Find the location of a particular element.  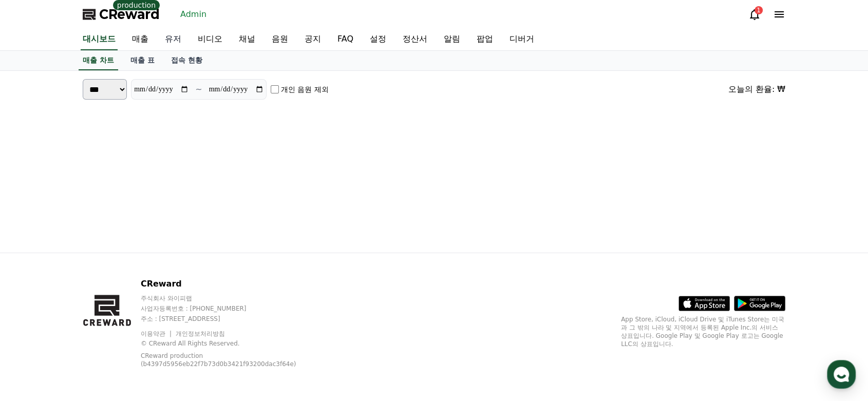

a: 팝업 is located at coordinates (485, 39).